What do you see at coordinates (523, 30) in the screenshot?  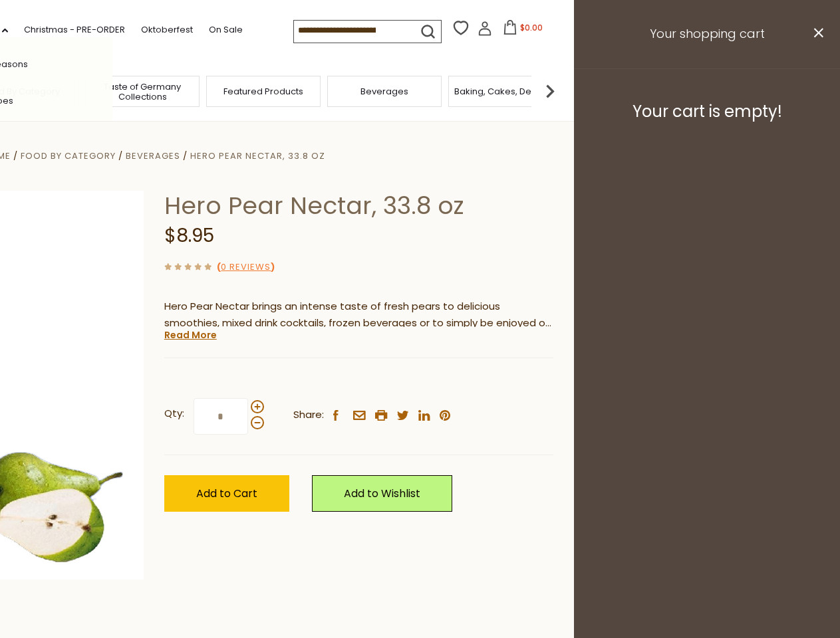 I see `button: $0.00` at bounding box center [523, 30].